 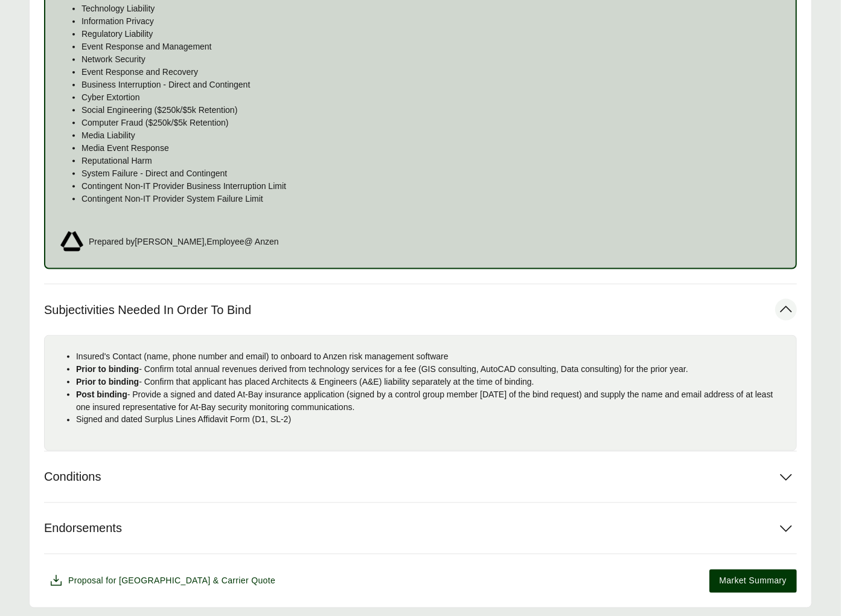 I want to click on p: Insured's Contact (name, phone number and email) to onboard to Anzen risk management software, so click(x=431, y=356).